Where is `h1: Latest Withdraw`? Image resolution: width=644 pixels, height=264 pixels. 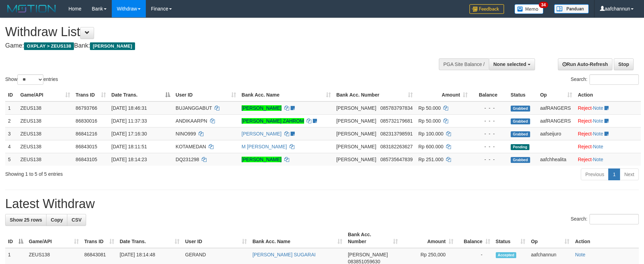
h1: Latest Withdraw is located at coordinates (322, 204).